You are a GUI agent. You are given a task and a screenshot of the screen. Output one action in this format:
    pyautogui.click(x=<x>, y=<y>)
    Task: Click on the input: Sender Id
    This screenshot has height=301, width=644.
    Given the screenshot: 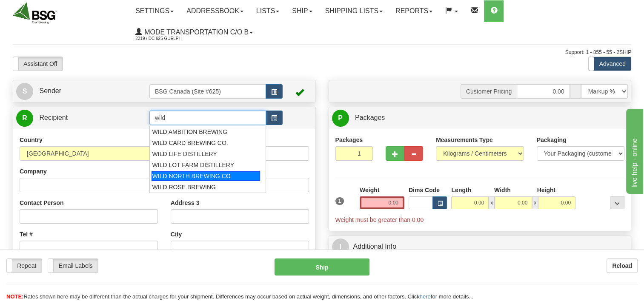 What is the action you would take?
    pyautogui.click(x=208, y=91)
    